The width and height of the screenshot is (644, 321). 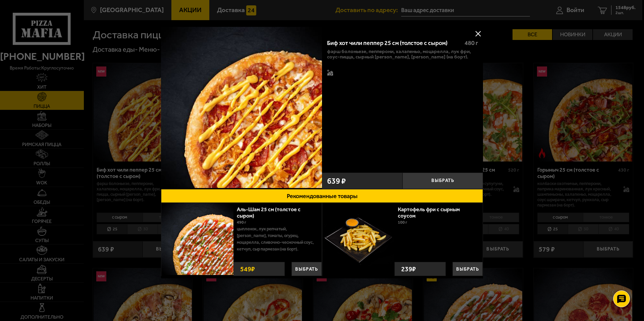 I want to click on span: 480 г, so click(x=471, y=43).